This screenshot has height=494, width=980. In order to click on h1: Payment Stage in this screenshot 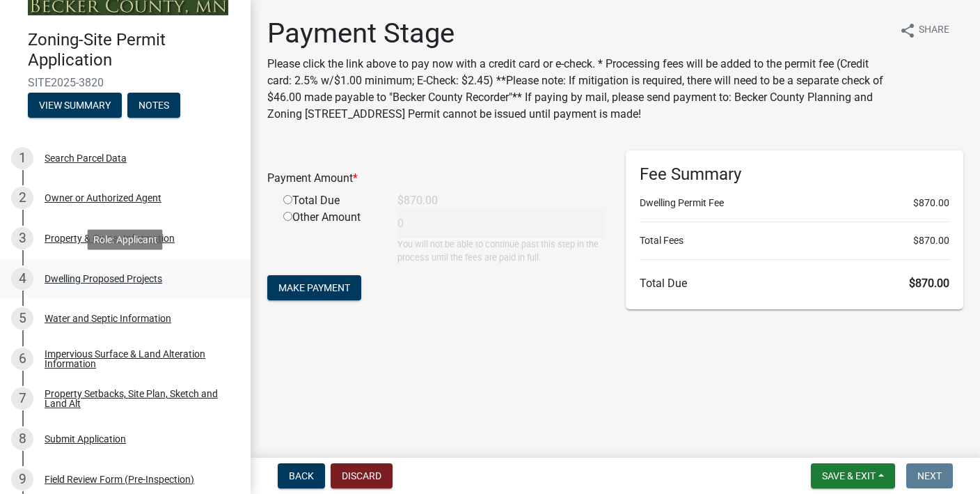, I will do `click(578, 33)`.